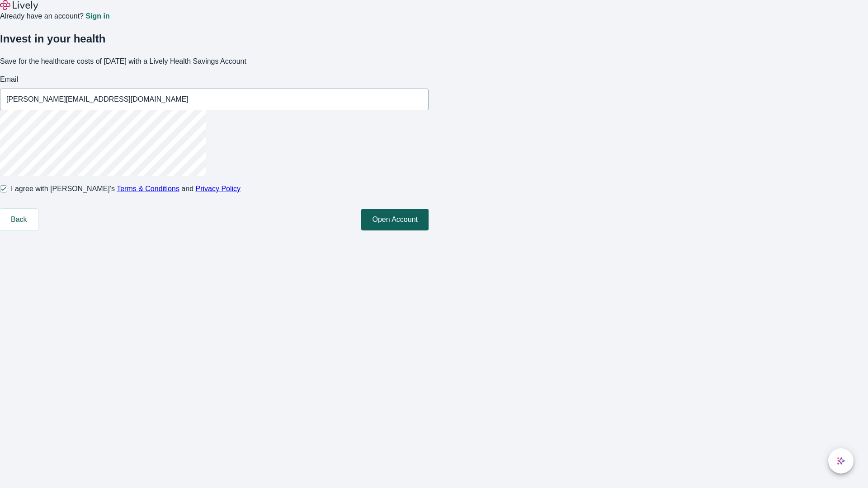 This screenshot has height=488, width=868. What do you see at coordinates (218, 188) in the screenshot?
I see `a: Privacy Policy` at bounding box center [218, 188].